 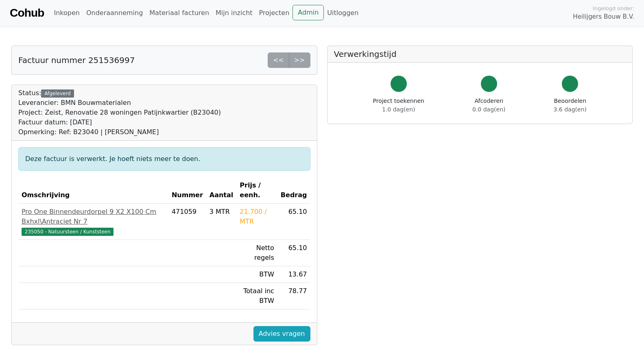 What do you see at coordinates (120, 112) in the screenshot?
I see `div: Status:` at bounding box center [120, 112].